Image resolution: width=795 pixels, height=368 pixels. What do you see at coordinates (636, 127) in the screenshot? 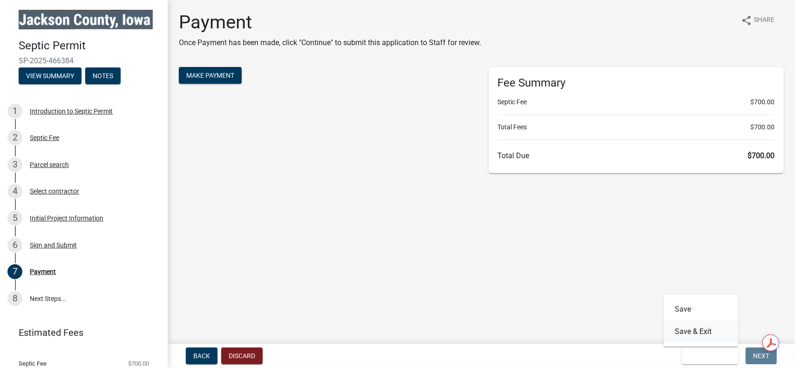
I see `li: Total Fees` at bounding box center [636, 127].